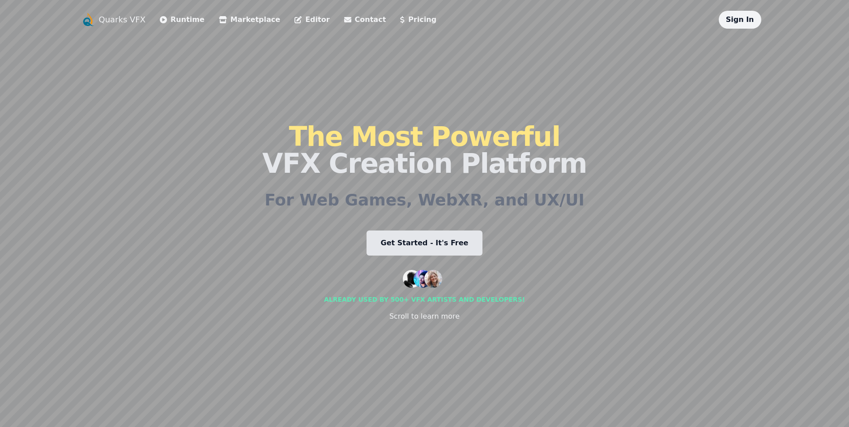 This screenshot has height=427, width=849. I want to click on a: Editor, so click(312, 20).